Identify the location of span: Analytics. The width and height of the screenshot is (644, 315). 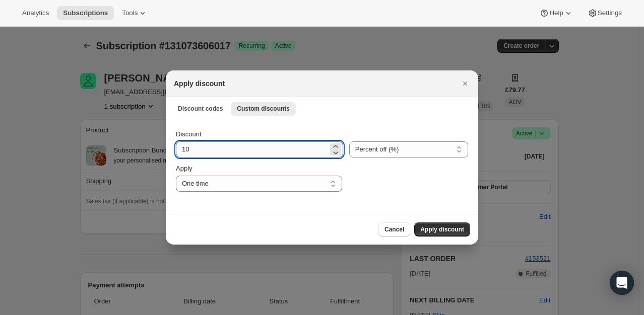
(35, 13).